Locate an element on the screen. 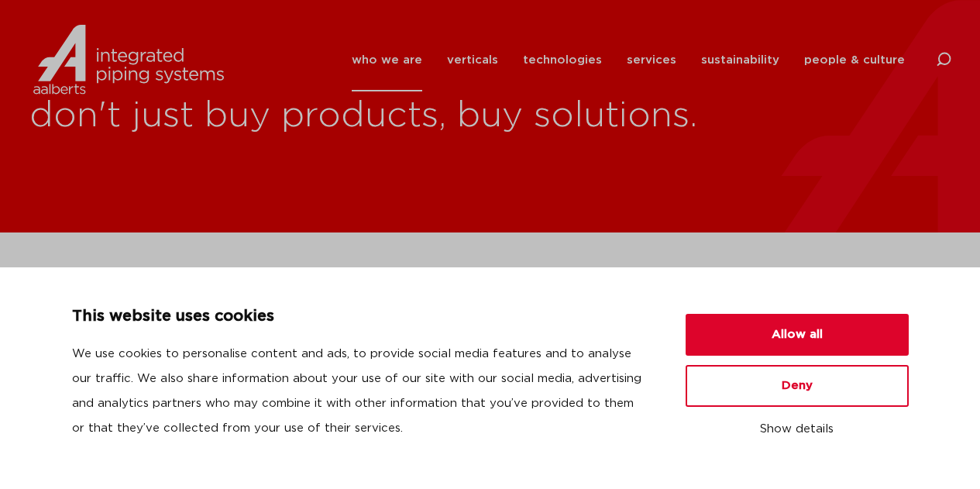  a: people & culture is located at coordinates (854, 60).